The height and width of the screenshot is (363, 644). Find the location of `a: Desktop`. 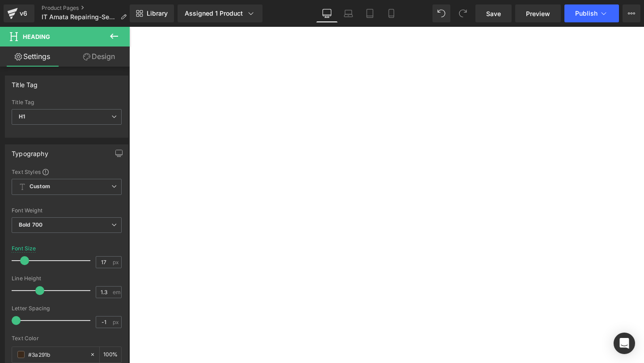

a: Desktop is located at coordinates (327, 14).